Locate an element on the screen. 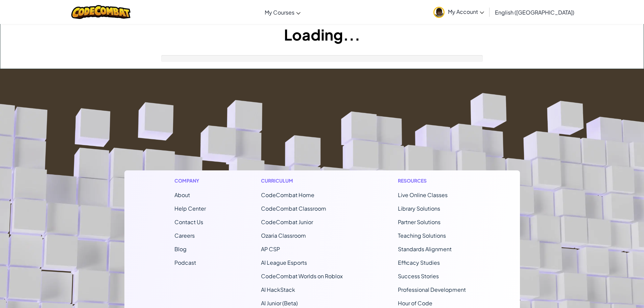 The image size is (644, 308). a: Podcast is located at coordinates (185, 262).